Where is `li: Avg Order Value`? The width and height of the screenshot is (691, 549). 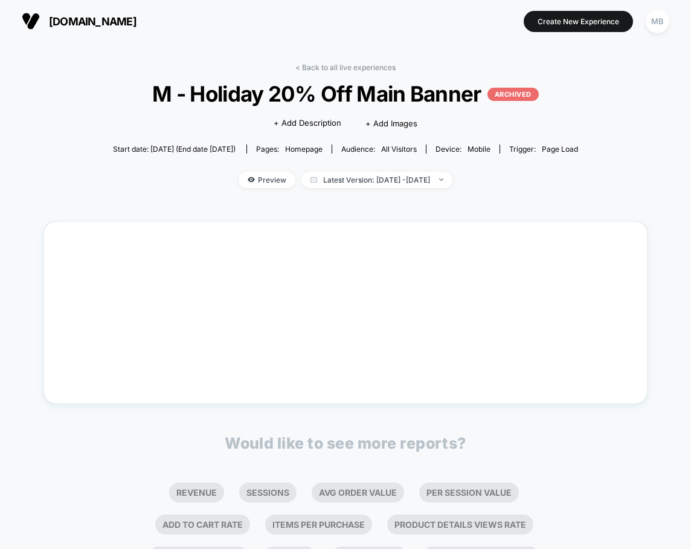 li: Avg Order Value is located at coordinates (358, 492).